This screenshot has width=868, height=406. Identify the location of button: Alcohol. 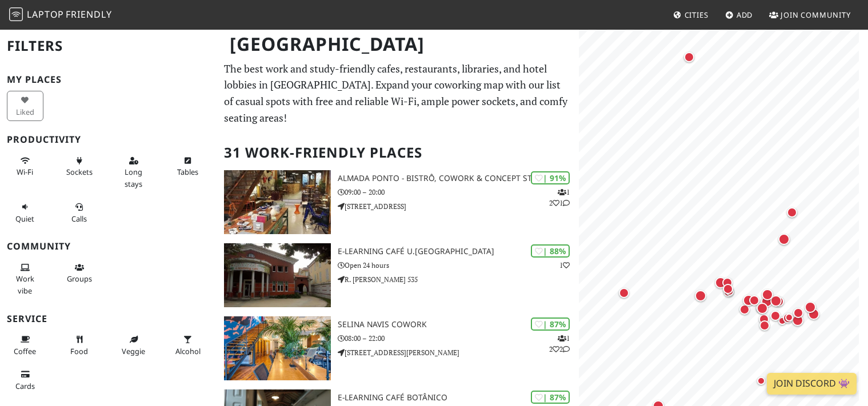
(188, 345).